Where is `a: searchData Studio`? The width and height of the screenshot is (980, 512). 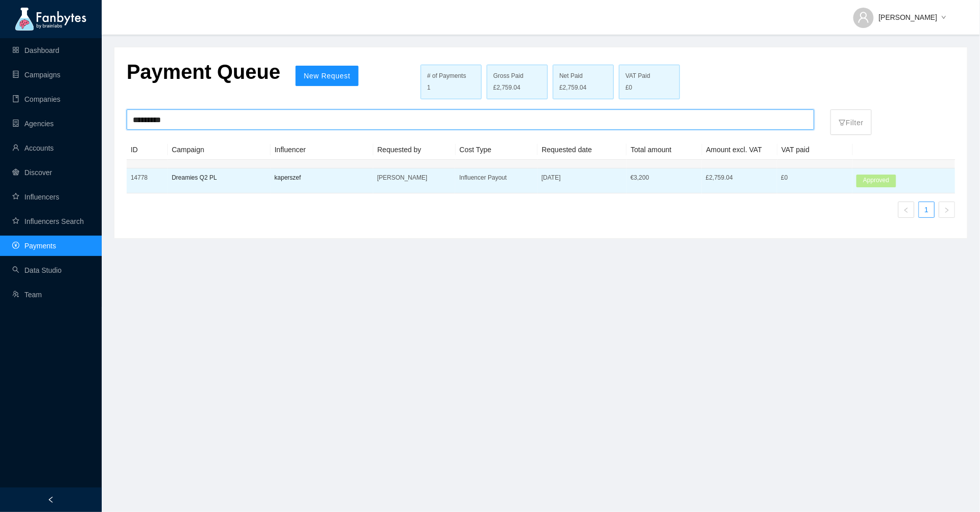 a: searchData Studio is located at coordinates (37, 270).